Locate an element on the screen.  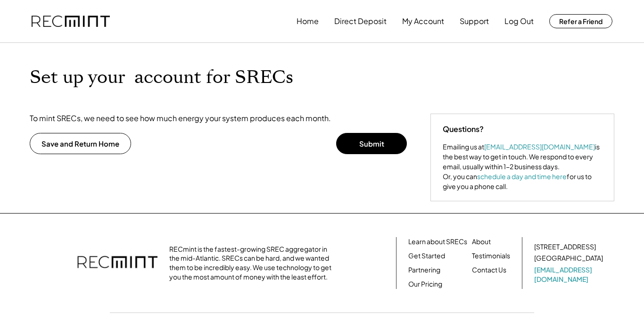
a: Partnering is located at coordinates (424, 270).